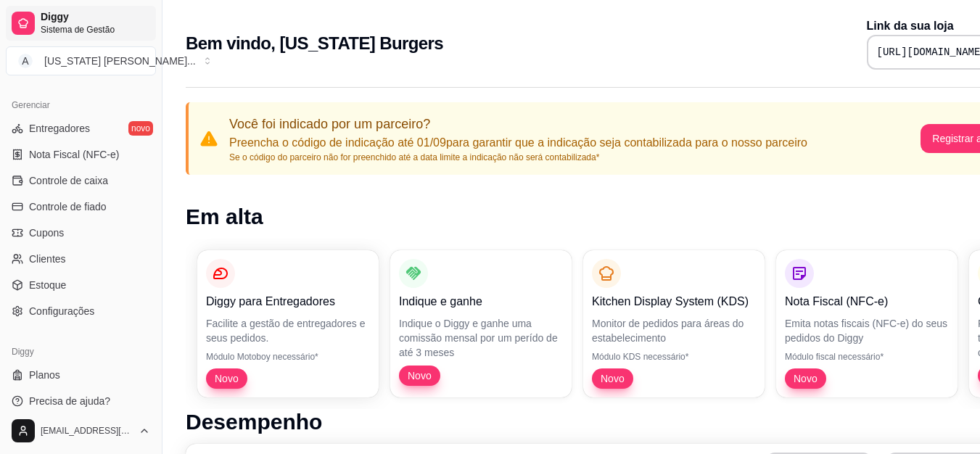 This screenshot has width=980, height=454. What do you see at coordinates (518, 124) in the screenshot?
I see `p: Você foi indicado por um parceiro?` at bounding box center [518, 124].